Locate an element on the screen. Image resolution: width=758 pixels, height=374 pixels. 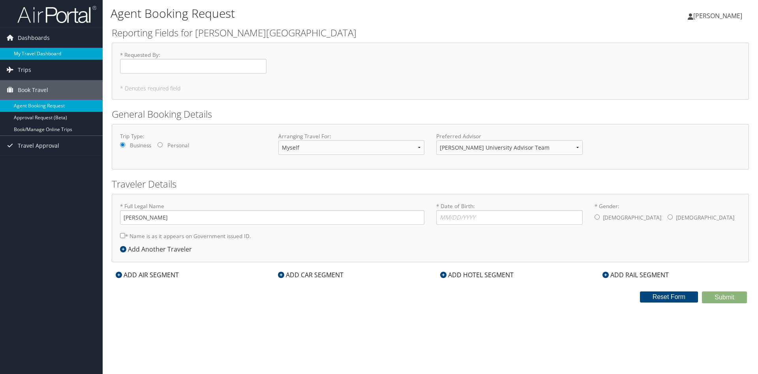
label: * Gender: is located at coordinates (668, 214).